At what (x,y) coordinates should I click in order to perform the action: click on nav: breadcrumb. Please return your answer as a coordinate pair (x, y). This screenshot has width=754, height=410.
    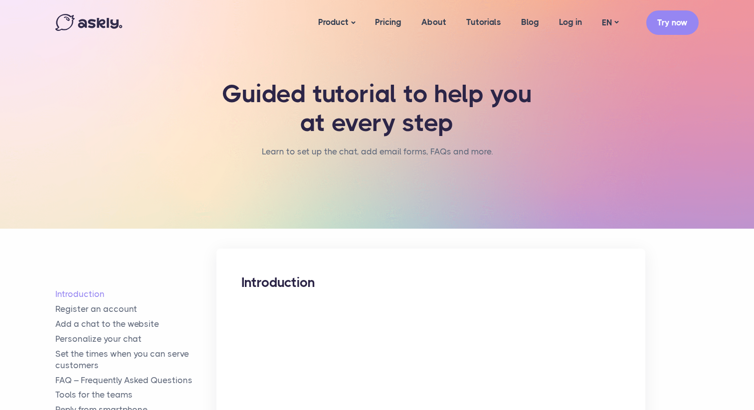
    Looking at the image, I should click on (377, 157).